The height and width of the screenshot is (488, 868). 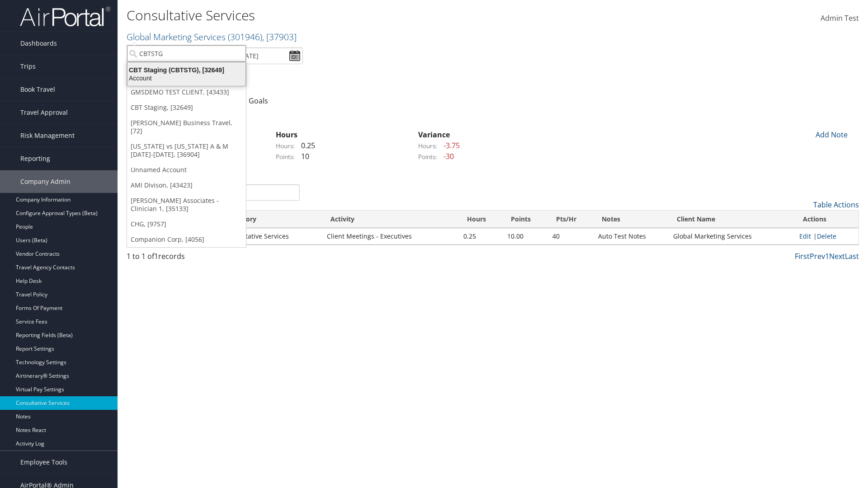 What do you see at coordinates (802, 256) in the screenshot?
I see `a: First` at bounding box center [802, 256].